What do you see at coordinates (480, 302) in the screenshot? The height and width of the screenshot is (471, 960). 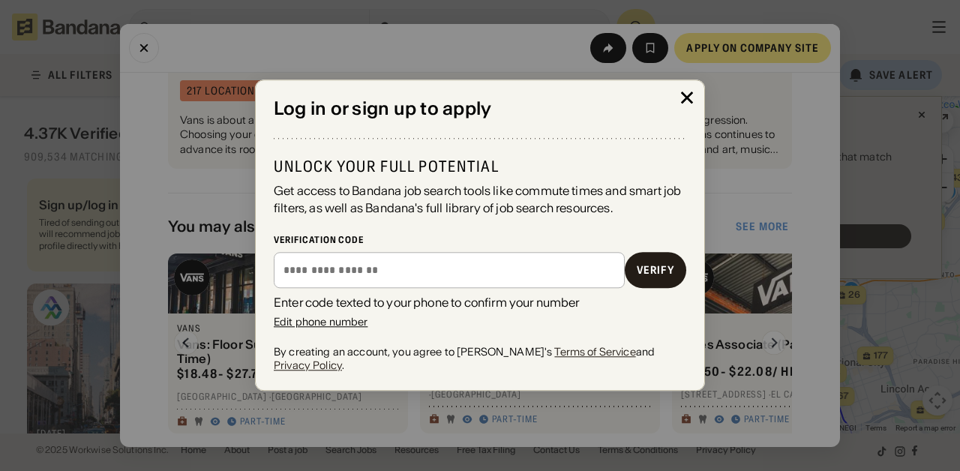 I see `div: Enter code texted to your phone to confirm your number` at bounding box center [480, 302].